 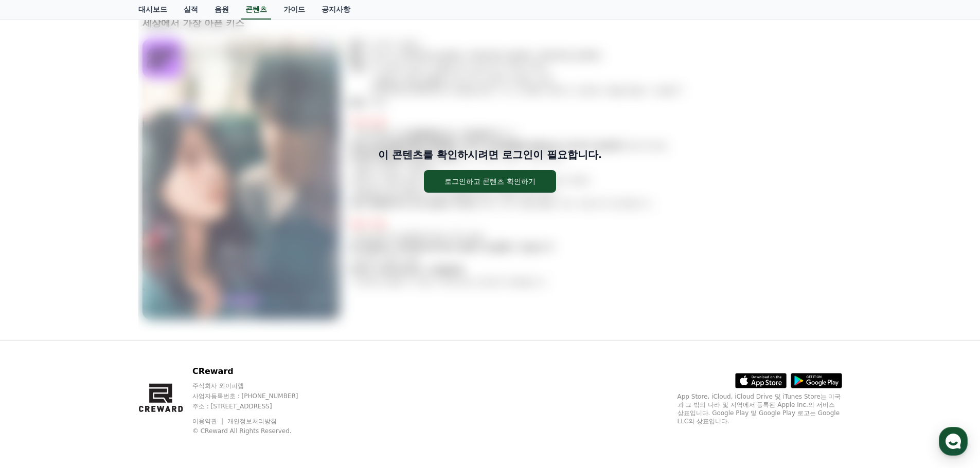 What do you see at coordinates (490, 182) in the screenshot?
I see `div: 로그인하고 콘텐츠 확인하기` at bounding box center [490, 182].